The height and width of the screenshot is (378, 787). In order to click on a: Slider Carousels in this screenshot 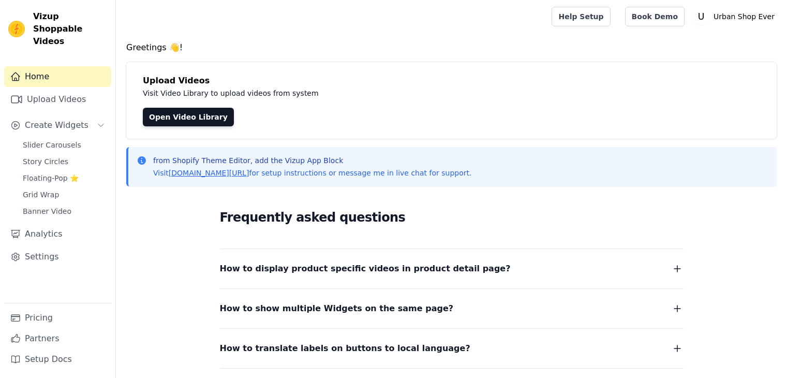, I will do `click(64, 145)`.